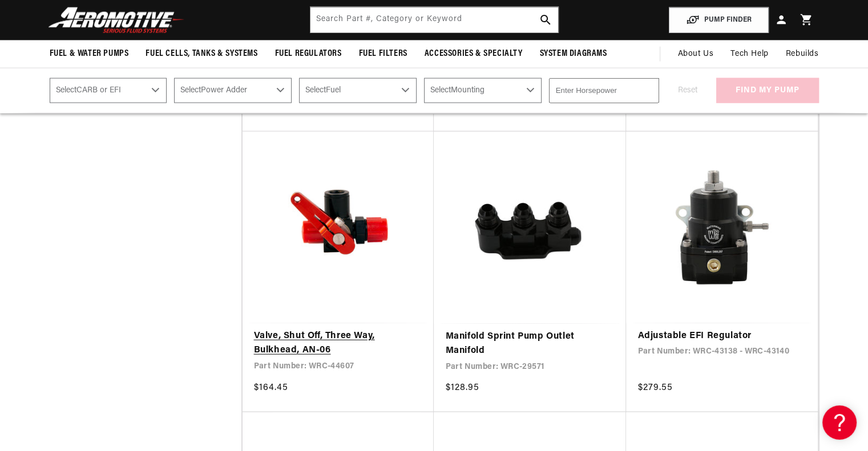 The height and width of the screenshot is (451, 868). I want to click on button: PUMP FINDER, so click(718, 20).